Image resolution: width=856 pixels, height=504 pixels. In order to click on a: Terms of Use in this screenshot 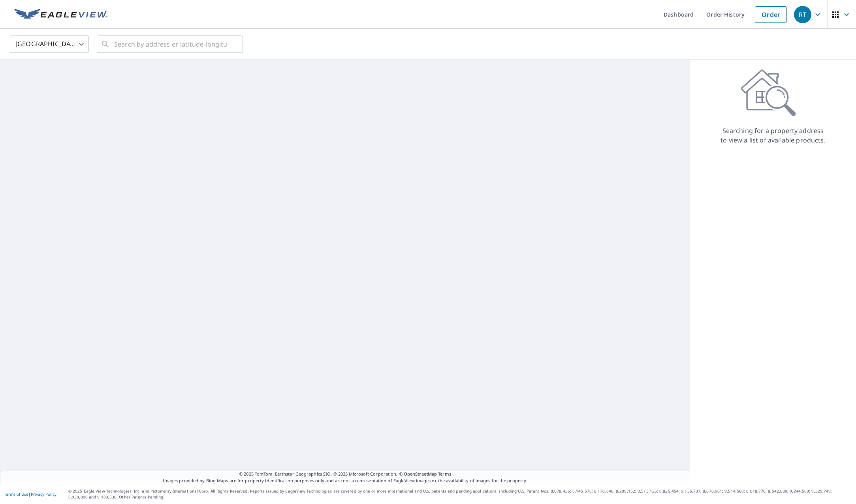, I will do `click(17, 494)`.